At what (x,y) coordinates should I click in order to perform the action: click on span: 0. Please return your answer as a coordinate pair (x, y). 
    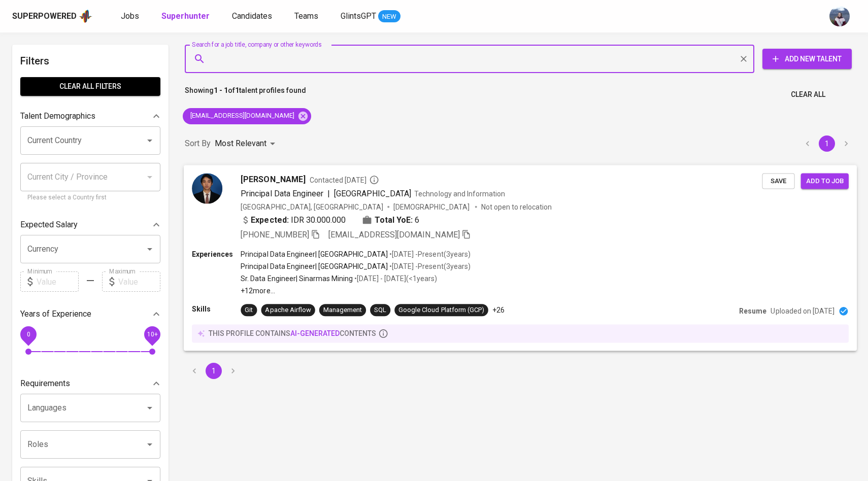
    Looking at the image, I should click on (28, 334).